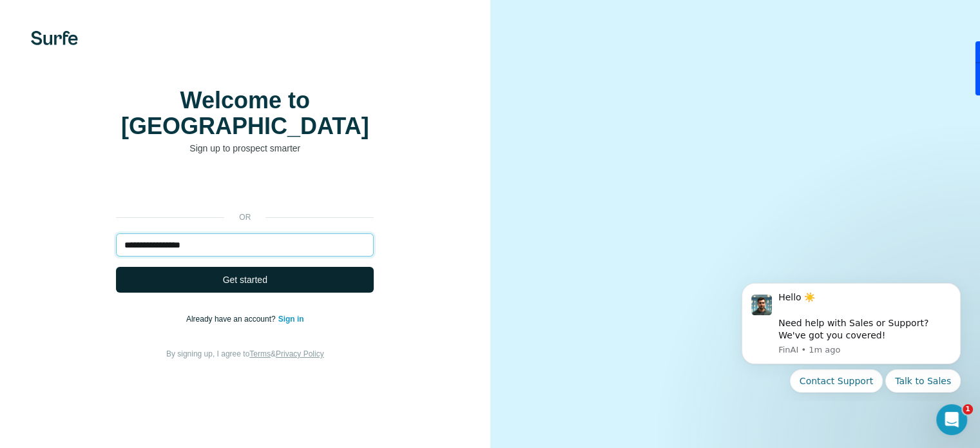 This screenshot has width=980, height=448. What do you see at coordinates (142, 45) in the screenshot?
I see `div: Hello ☀️ ​ Need help with Sales or Support? We've got you covered!` at bounding box center [142, 45].